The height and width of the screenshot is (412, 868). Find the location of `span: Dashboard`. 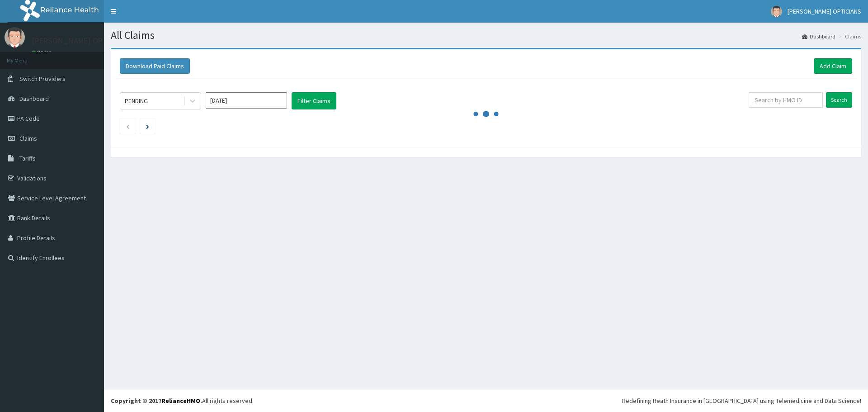

span: Dashboard is located at coordinates (34, 98).